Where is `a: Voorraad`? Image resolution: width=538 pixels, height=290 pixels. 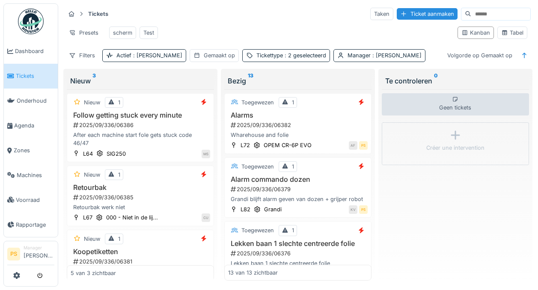
a: Voorraad is located at coordinates (31, 200).